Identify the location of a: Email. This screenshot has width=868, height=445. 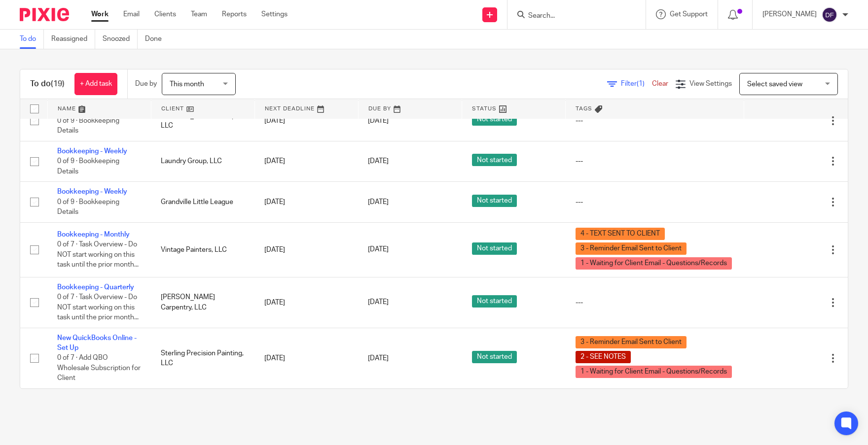
(131, 14).